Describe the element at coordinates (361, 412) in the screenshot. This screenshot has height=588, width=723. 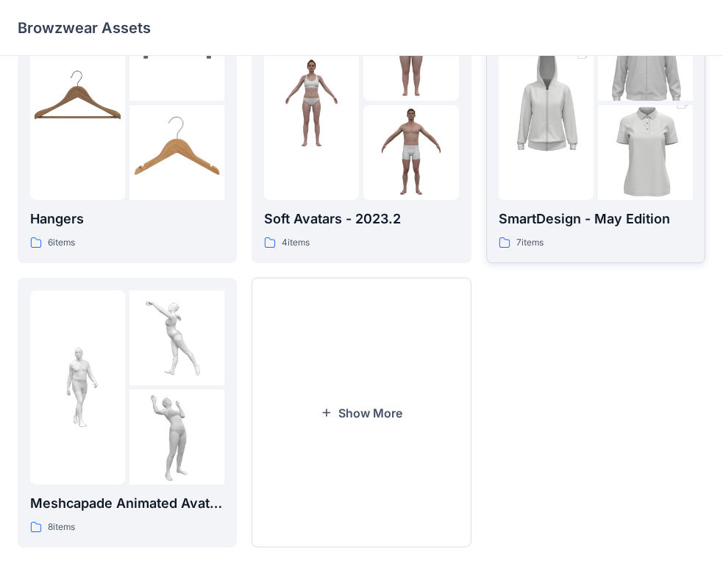
I see `button: Show More` at that location.